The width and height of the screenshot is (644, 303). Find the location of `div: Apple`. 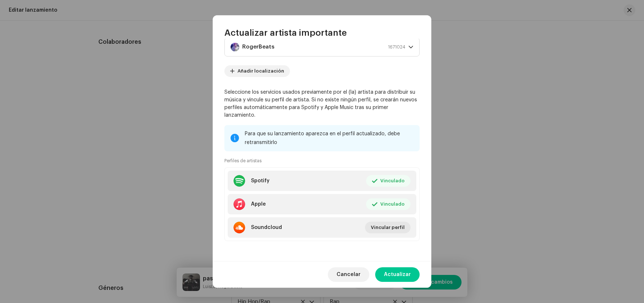

div: Apple is located at coordinates (259, 204).